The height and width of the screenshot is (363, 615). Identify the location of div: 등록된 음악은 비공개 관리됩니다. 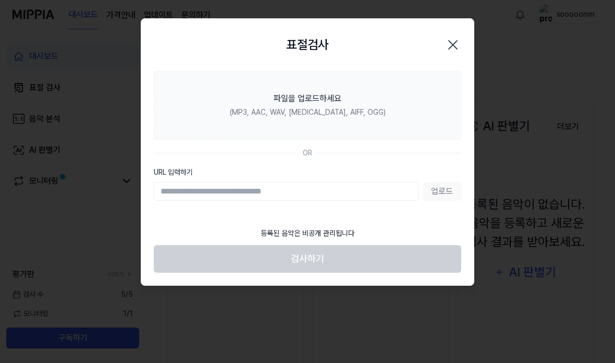
(307, 233).